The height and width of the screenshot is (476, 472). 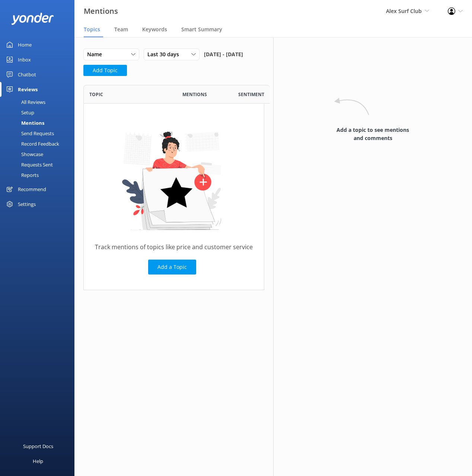 I want to click on span: Alex Surf Club, so click(x=404, y=11).